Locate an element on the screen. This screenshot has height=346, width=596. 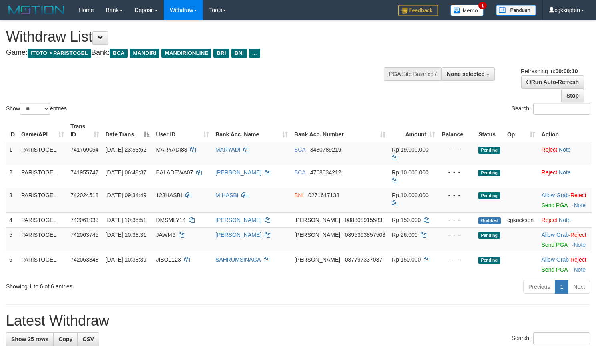
span: MANDIRI is located at coordinates (144, 53).